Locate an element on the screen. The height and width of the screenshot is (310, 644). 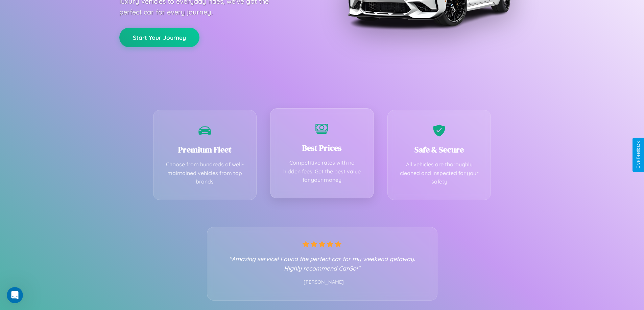
h3: Safe & Secure is located at coordinates (439, 150).